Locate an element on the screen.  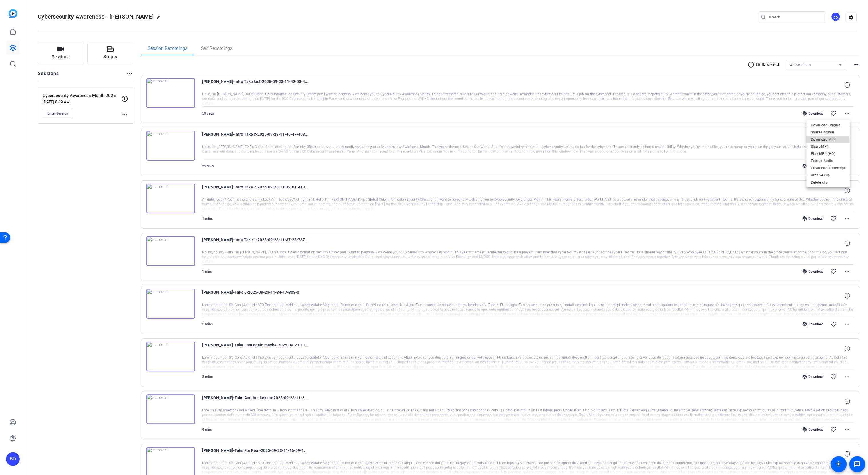
span: Download Transcript is located at coordinates (828, 168).